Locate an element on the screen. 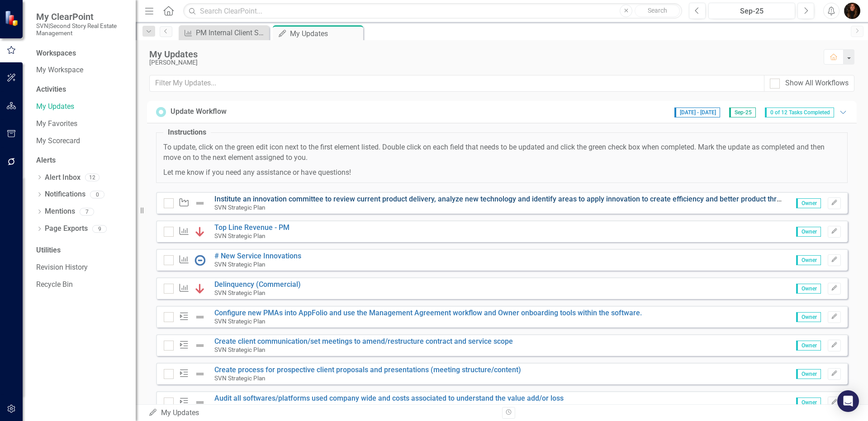 The width and height of the screenshot is (868, 421). small: SVN|Second Story Real Estate Management is located at coordinates (82, 30).